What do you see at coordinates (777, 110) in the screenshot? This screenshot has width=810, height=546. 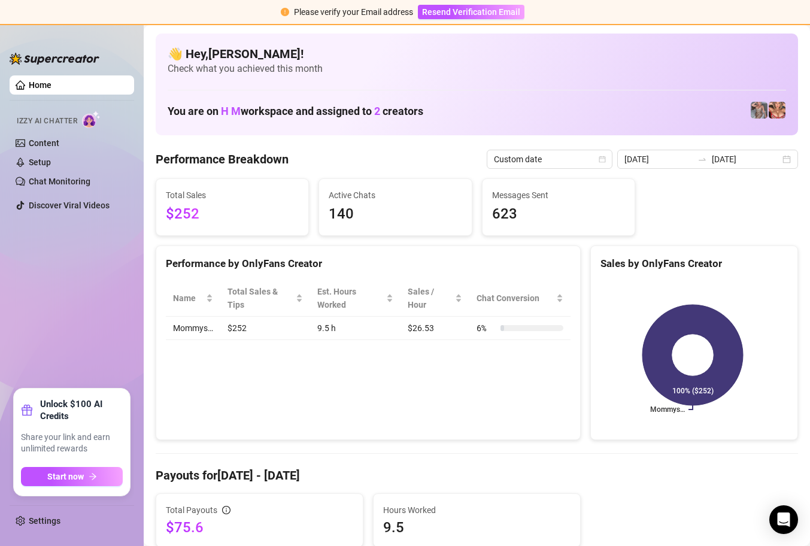 I see `img: pennylondon` at bounding box center [777, 110].